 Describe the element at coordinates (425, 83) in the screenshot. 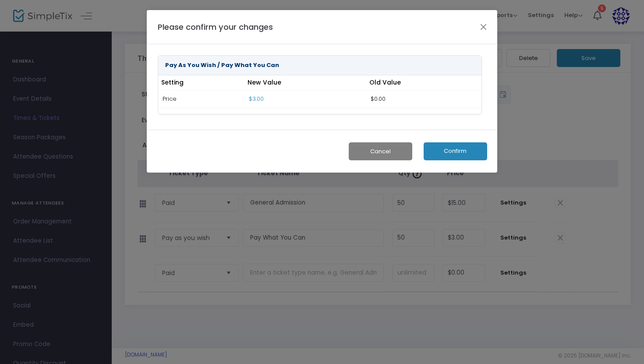

I see `th: Old Value` at that location.